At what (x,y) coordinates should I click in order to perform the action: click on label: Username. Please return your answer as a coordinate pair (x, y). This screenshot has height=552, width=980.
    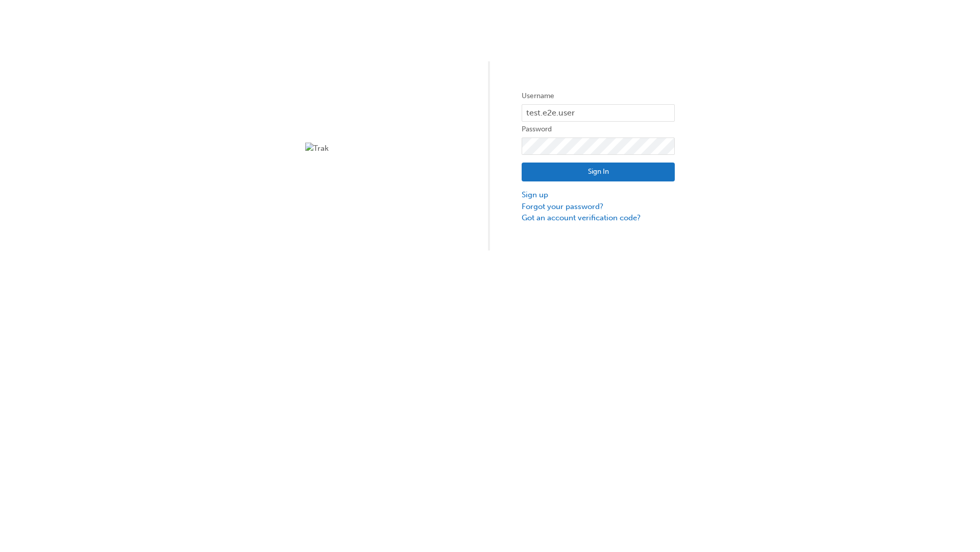
    Looking at the image, I should click on (599, 96).